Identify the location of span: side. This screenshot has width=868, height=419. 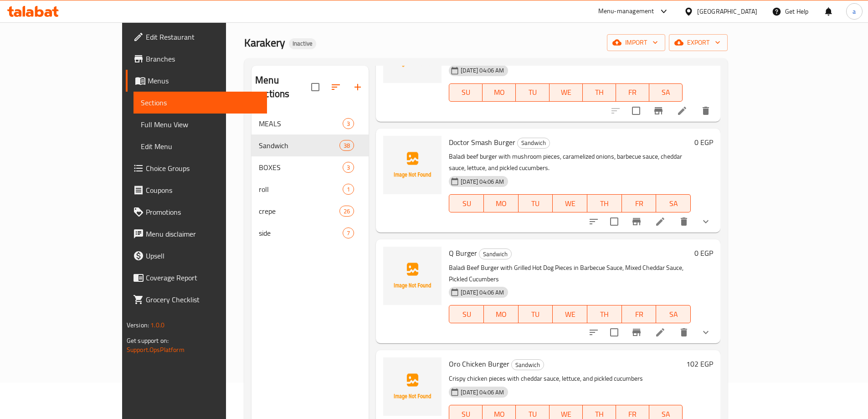
(301, 233).